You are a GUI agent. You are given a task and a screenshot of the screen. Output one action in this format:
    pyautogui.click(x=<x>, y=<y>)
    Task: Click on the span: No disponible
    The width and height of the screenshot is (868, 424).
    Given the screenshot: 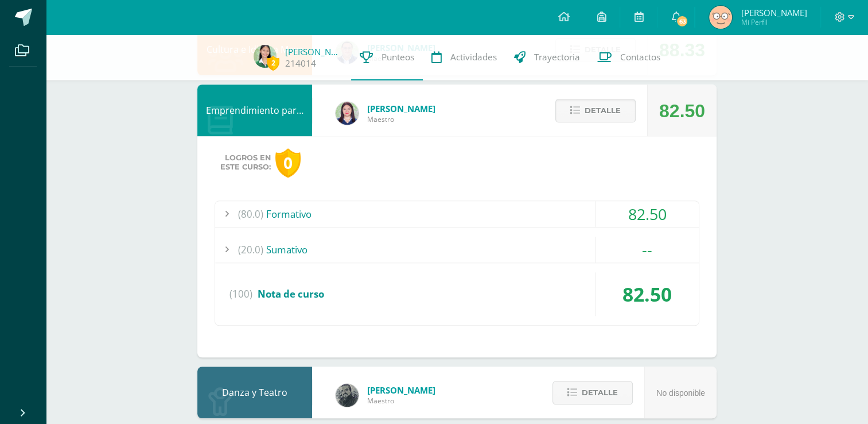 What is the action you would take?
    pyautogui.click(x=680, y=393)
    